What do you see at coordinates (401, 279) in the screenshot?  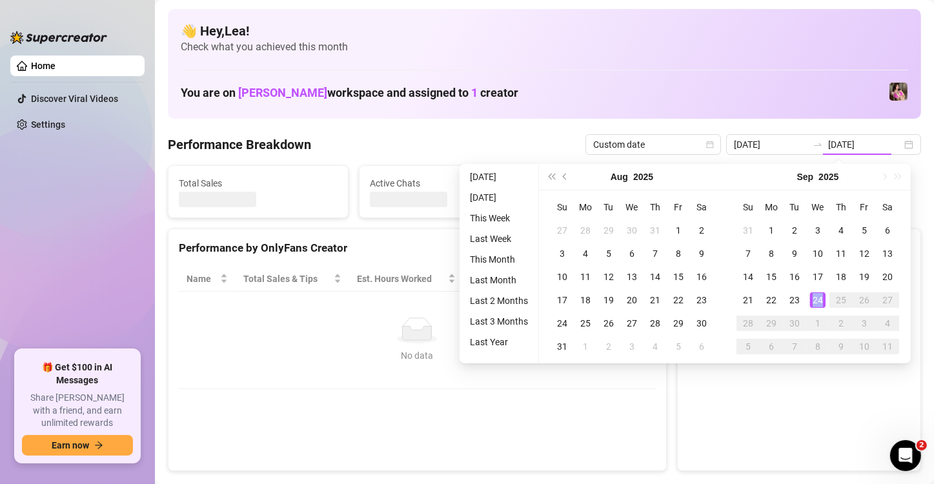 I see `div: Est. Hours Worked` at bounding box center [401, 279].